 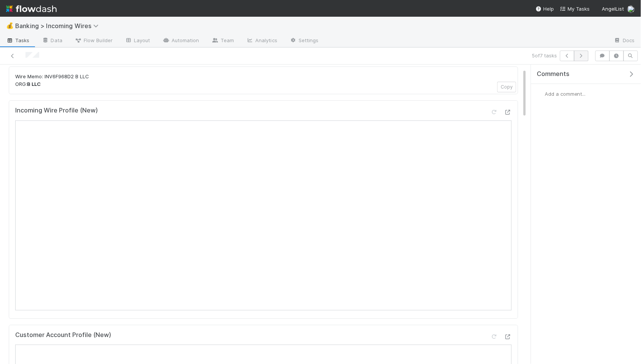 What do you see at coordinates (34, 84) in the screenshot?
I see `strong: B LLC` at bounding box center [34, 84].